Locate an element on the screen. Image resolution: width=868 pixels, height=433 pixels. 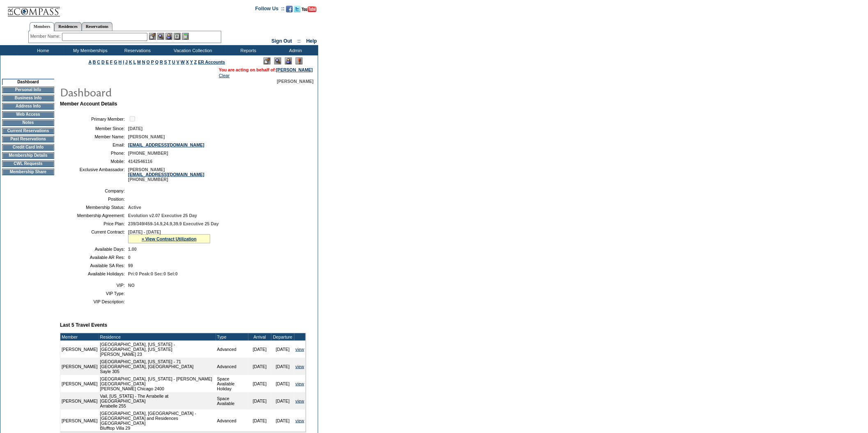
a: Follow us on Twitter is located at coordinates (297, 10).